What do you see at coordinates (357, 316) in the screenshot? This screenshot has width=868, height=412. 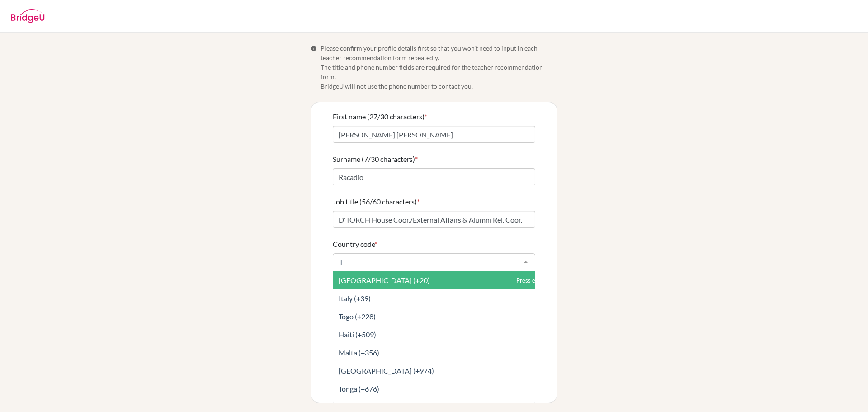 I see `span: Togo (+228)` at bounding box center [357, 316].